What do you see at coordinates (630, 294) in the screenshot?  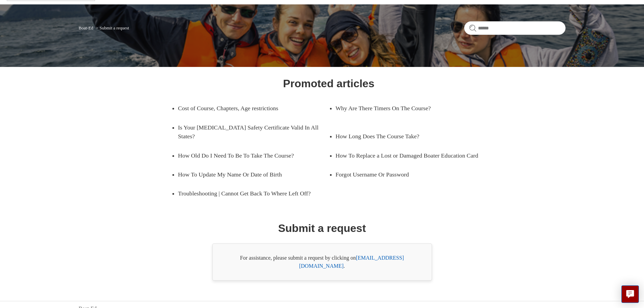 I see `div: Live chat` at bounding box center [630, 294].